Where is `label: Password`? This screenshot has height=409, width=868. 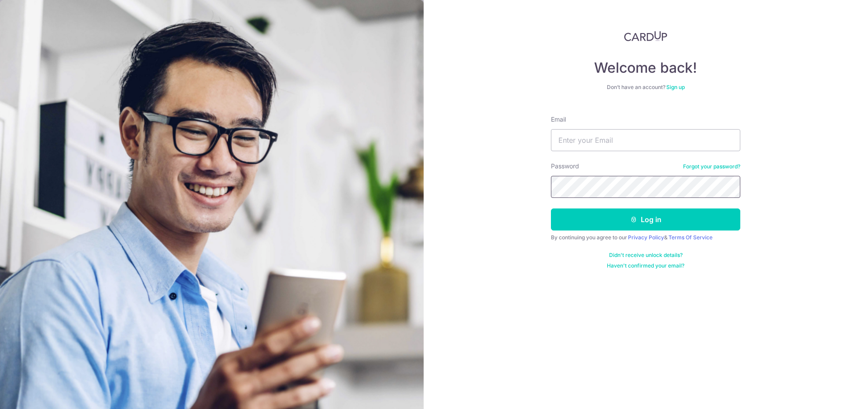 label: Password is located at coordinates (565, 166).